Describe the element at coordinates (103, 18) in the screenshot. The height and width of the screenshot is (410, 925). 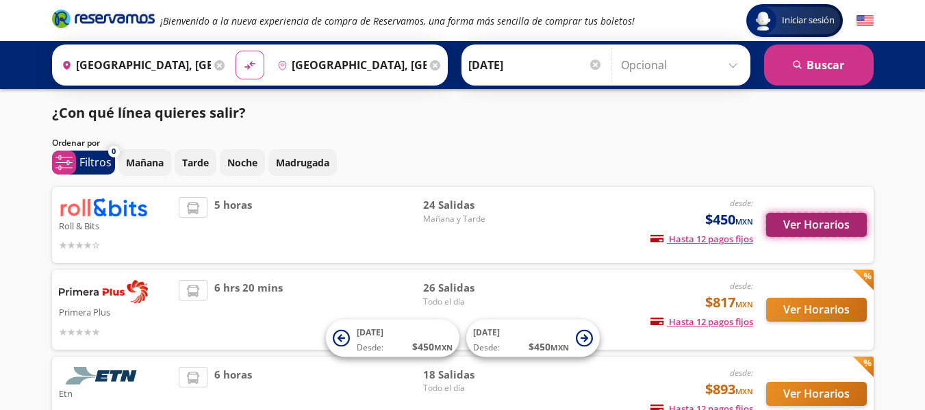
I see `i: Brand Logo` at that location.